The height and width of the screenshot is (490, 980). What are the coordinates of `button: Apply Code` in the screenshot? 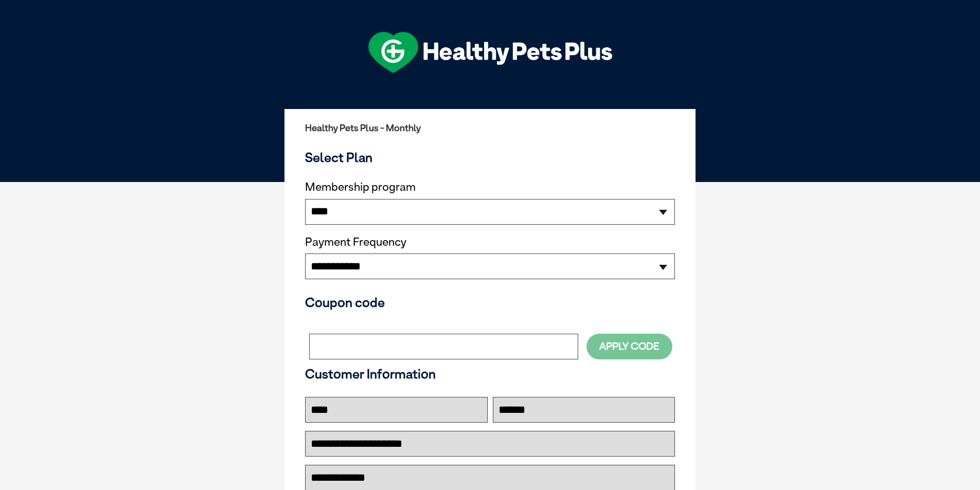 It's located at (629, 346).